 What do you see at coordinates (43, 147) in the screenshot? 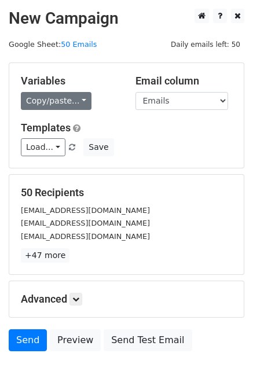
I see `a: Load...` at bounding box center [43, 147].